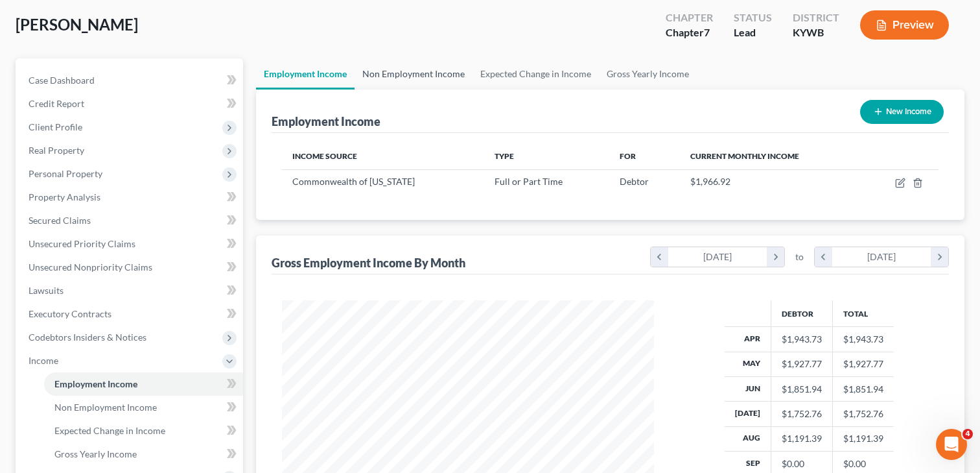 Image resolution: width=980 pixels, height=473 pixels. Describe the element at coordinates (863, 339) in the screenshot. I see `td: $1,943.73` at that location.